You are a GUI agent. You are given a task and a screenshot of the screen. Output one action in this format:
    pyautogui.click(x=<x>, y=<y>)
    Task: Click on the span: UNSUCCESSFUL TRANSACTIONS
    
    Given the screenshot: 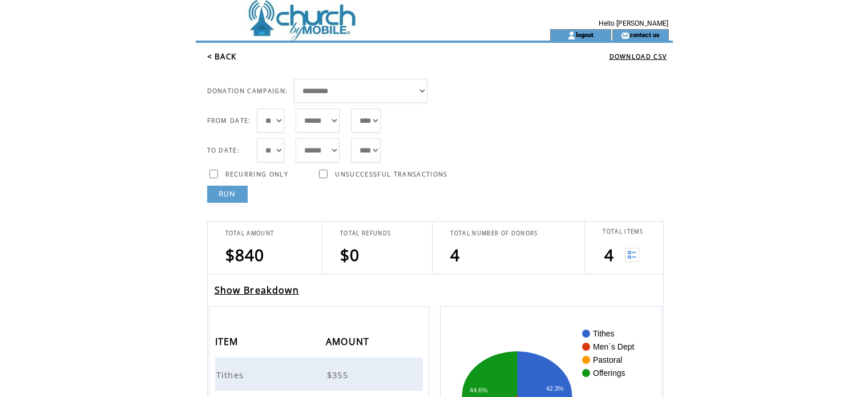 What is the action you would take?
    pyautogui.click(x=391, y=174)
    